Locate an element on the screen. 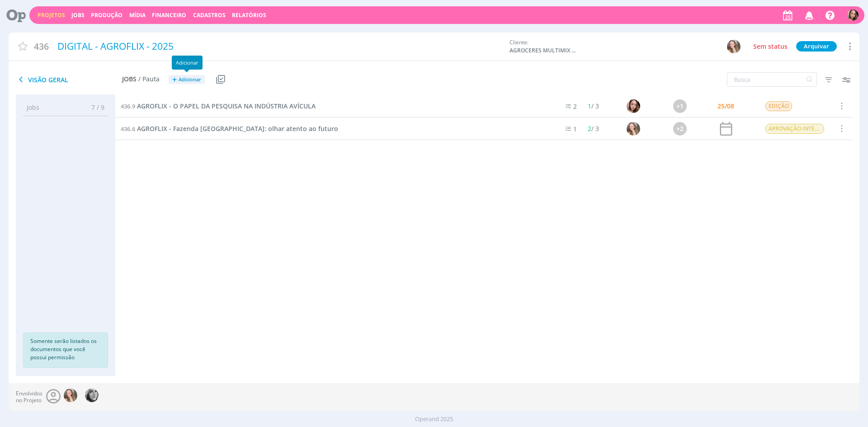  button: Jobs is located at coordinates (78, 15).